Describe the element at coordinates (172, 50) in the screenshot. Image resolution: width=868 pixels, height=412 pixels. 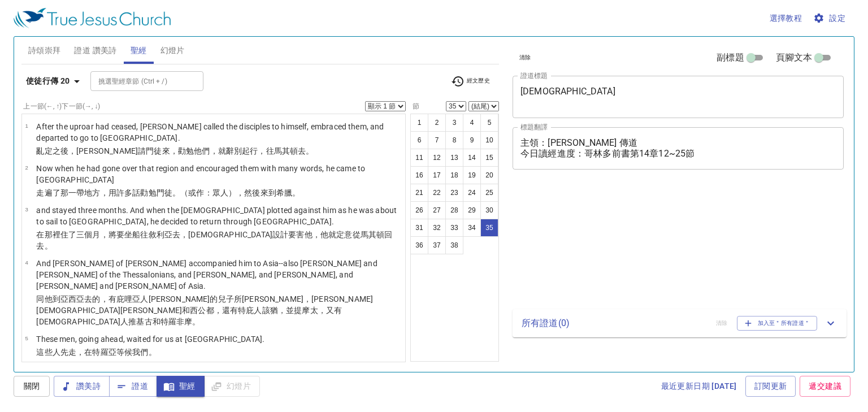
I see `span: 幻燈片` at that location.